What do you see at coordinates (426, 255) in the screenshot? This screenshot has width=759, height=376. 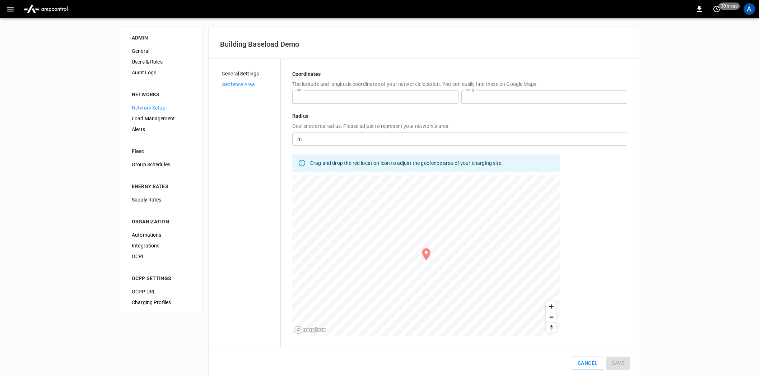 I see `div: Map marker` at bounding box center [426, 255].